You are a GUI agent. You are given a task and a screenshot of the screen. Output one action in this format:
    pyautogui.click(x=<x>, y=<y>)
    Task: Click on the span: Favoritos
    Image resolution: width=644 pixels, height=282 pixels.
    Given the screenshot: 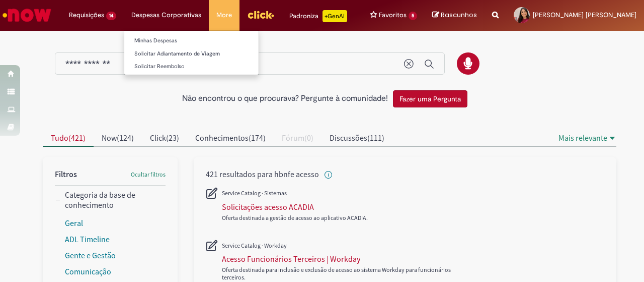 What is the action you would take?
    pyautogui.click(x=392, y=15)
    